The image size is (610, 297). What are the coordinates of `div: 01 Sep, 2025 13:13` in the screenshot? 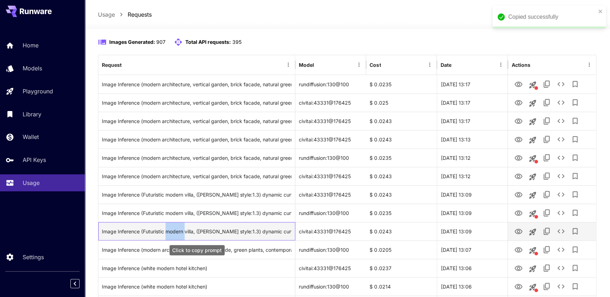 It's located at (472, 139).